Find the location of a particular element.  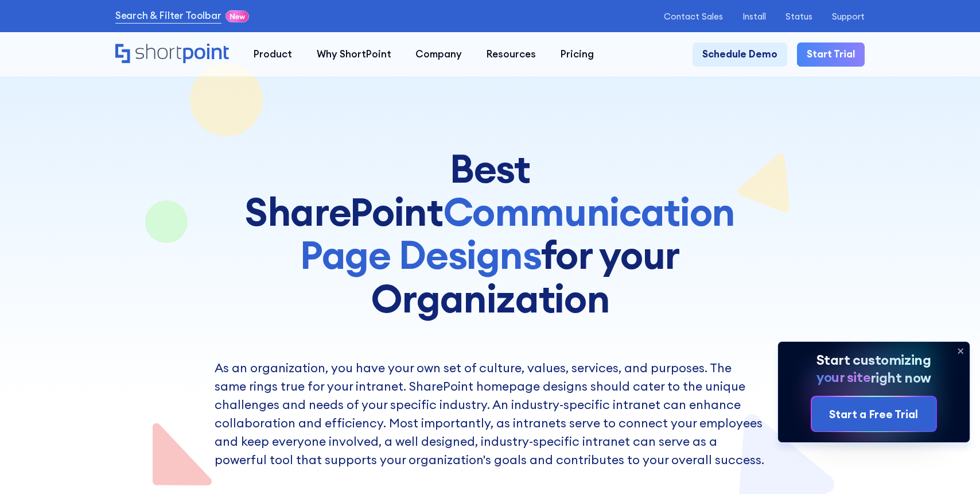

p: Contact Sales is located at coordinates (693, 16).